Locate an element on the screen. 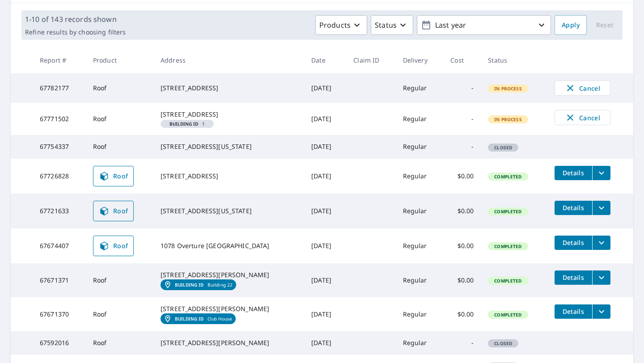  p: Refine results by choosing filters is located at coordinates (75, 32).